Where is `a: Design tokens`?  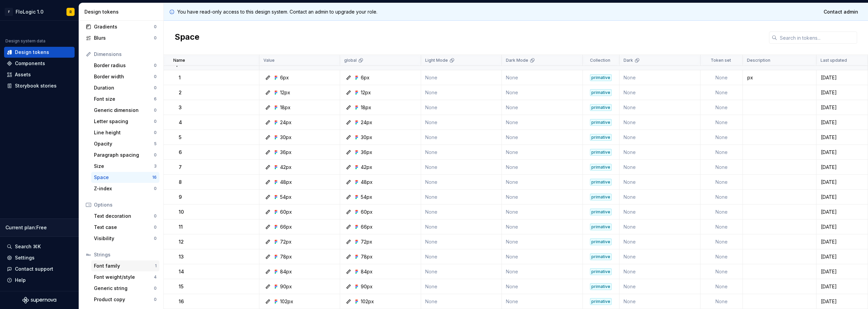
a: Design tokens is located at coordinates (39, 52).